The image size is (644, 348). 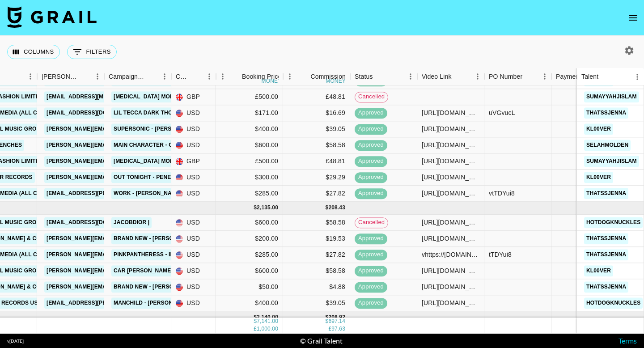 What do you see at coordinates (153, 255) in the screenshot?
I see `a: PinkPantheress - Illegal` at bounding box center [153, 255].